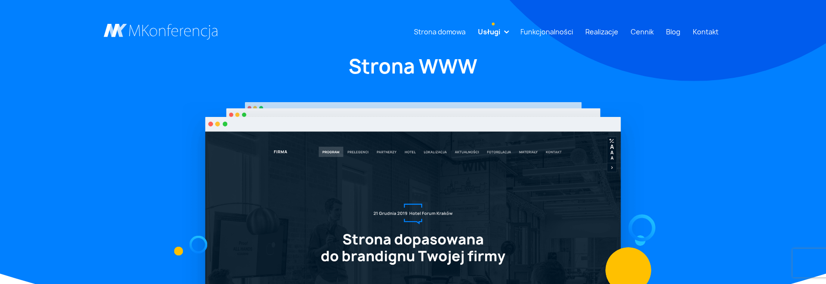  I want to click on a: Funkcjonalności, so click(547, 32).